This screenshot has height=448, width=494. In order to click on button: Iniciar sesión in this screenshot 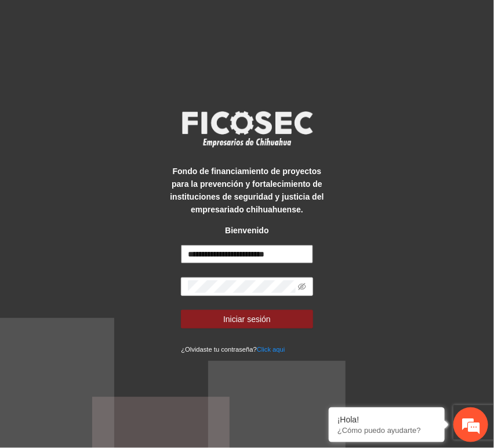, I will do `click(246, 319)`.